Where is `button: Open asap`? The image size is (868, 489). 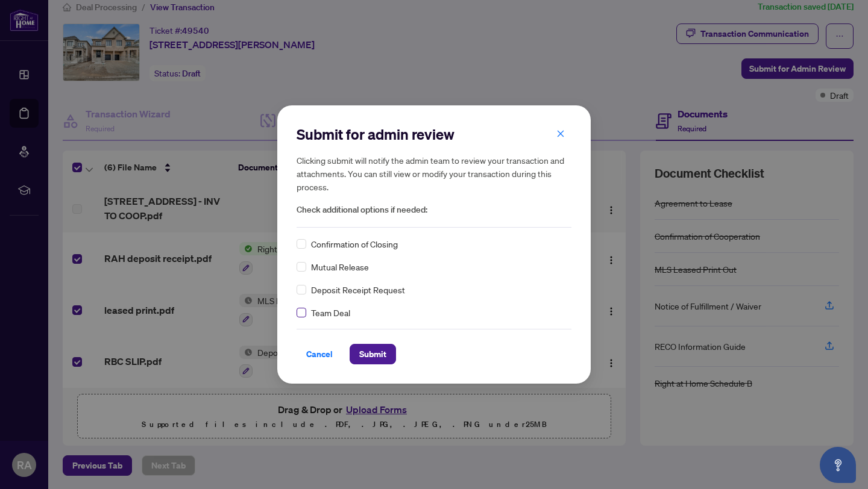
button: Open asap is located at coordinates (838, 465).